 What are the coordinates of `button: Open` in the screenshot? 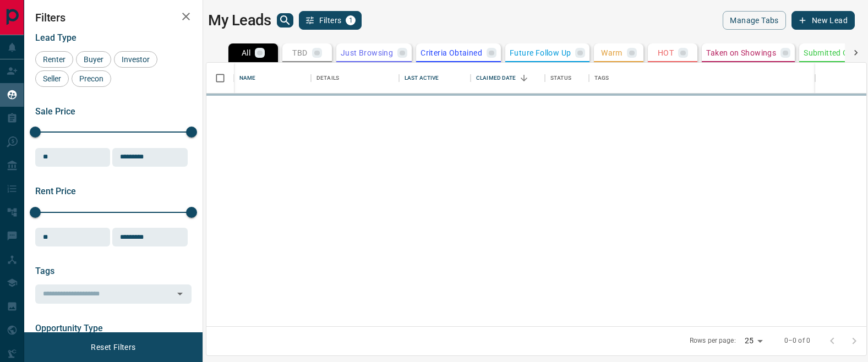 It's located at (180, 294).